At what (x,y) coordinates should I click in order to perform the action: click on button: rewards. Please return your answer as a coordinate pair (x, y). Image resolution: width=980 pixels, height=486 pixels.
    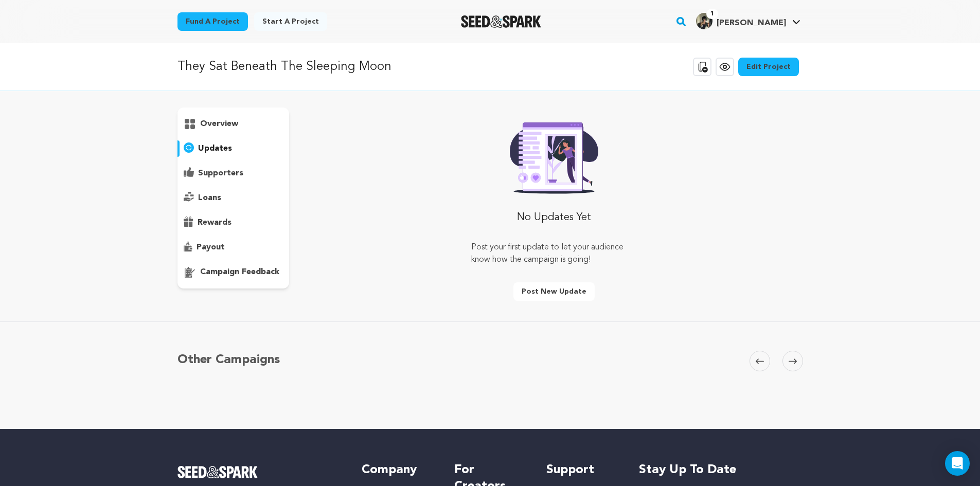
    Looking at the image, I should click on (234, 222).